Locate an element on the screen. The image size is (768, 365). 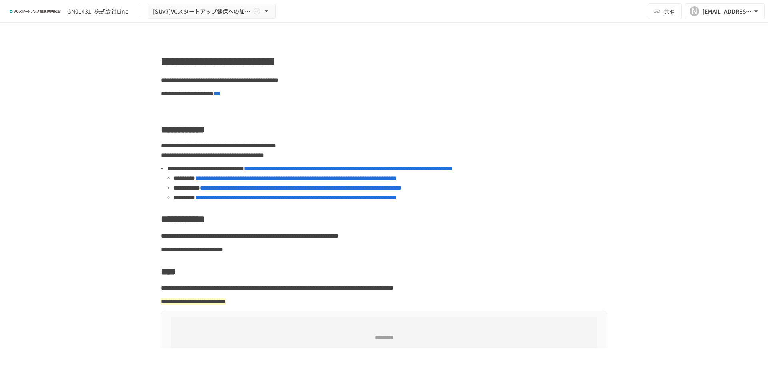
div: N is located at coordinates (695, 11).